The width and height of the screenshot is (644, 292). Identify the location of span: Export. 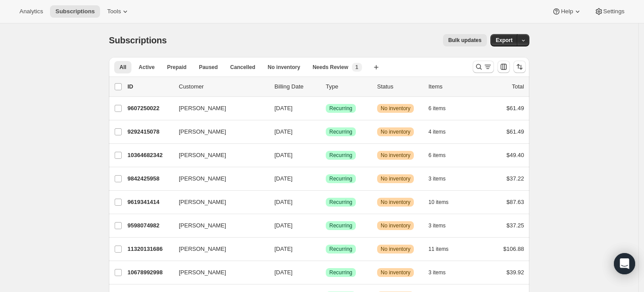
(504, 40).